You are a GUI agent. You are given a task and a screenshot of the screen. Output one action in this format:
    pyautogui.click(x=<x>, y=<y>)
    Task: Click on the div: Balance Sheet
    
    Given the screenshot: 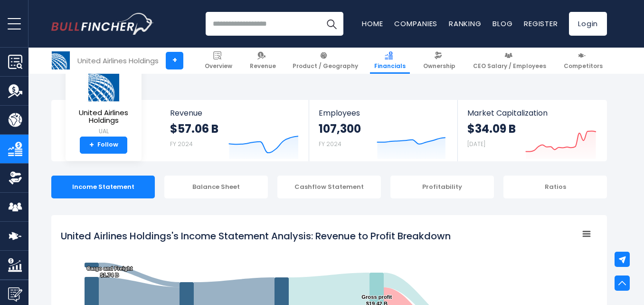 What is the action you would take?
    pyautogui.click(x=216, y=187)
    